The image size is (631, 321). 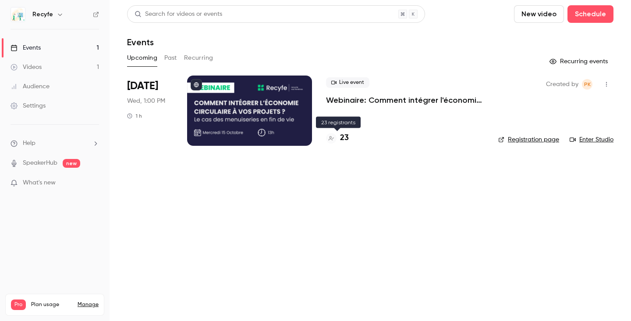 What do you see at coordinates (588, 84) in the screenshot?
I see `span: PK` at bounding box center [588, 84].